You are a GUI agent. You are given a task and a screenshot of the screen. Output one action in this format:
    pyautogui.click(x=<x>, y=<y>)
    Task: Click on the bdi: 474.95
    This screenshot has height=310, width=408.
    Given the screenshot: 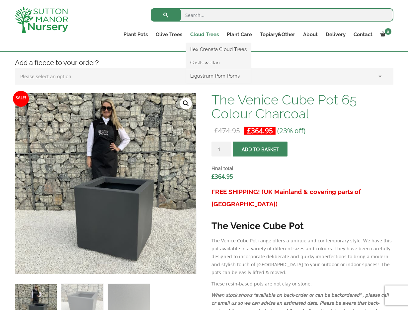 What is the action you would take?
    pyautogui.click(x=227, y=131)
    